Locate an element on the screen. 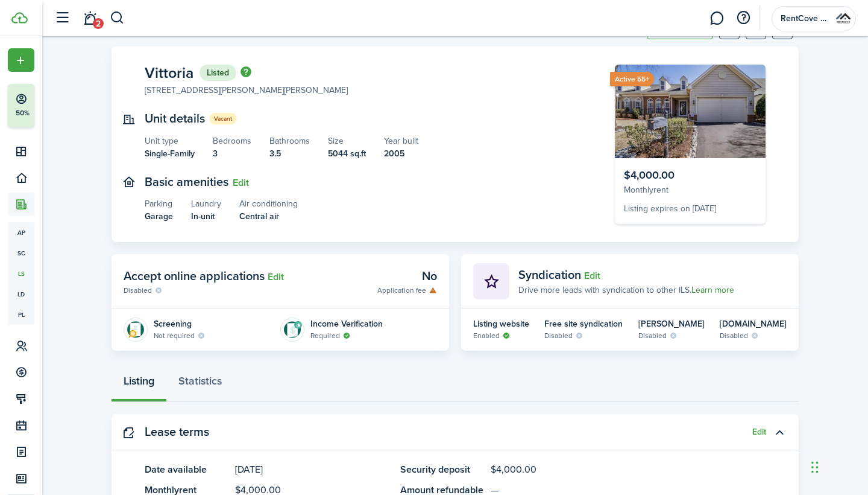 Image resolution: width=868 pixels, height=495 pixels. ribbon: Active 55+ is located at coordinates (632, 79).